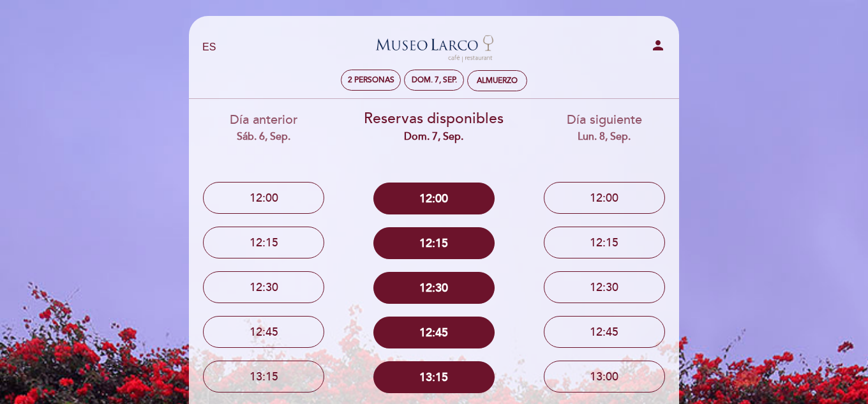 This screenshot has width=868, height=404. What do you see at coordinates (434, 127) in the screenshot?
I see `div: Reservas disponibles` at bounding box center [434, 127].